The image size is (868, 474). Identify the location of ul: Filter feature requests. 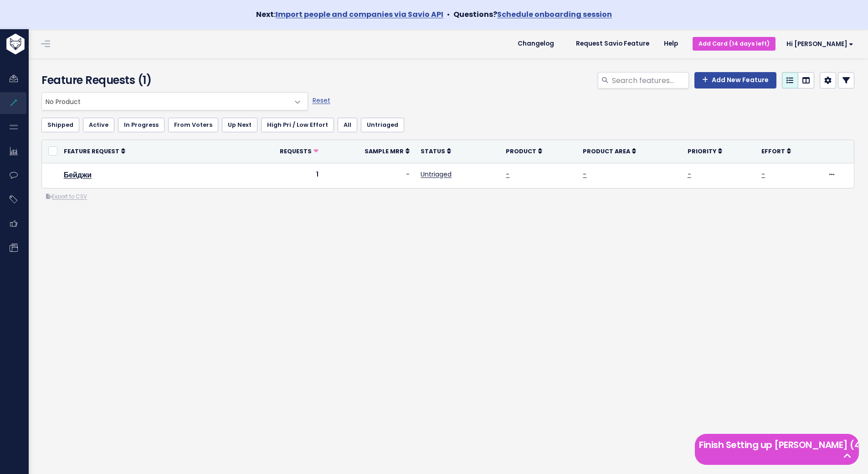
(448, 125).